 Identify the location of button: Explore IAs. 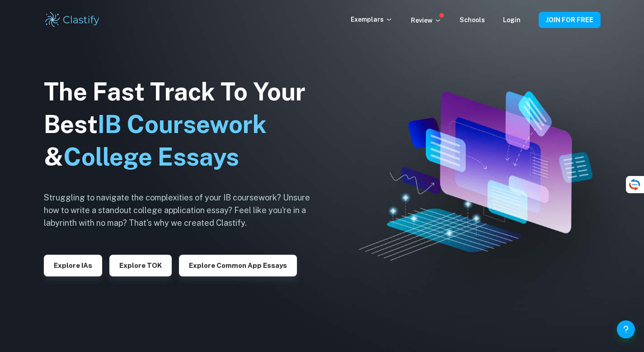
(73, 265).